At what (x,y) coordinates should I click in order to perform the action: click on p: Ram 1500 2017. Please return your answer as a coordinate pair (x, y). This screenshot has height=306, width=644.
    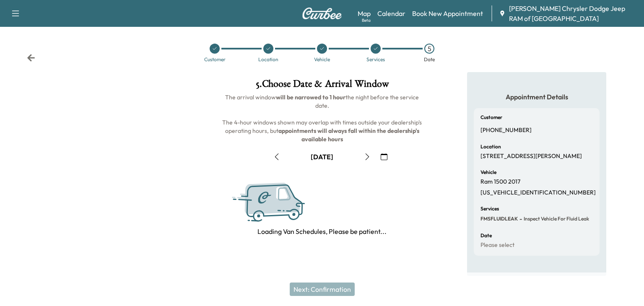
    Looking at the image, I should click on (500, 182).